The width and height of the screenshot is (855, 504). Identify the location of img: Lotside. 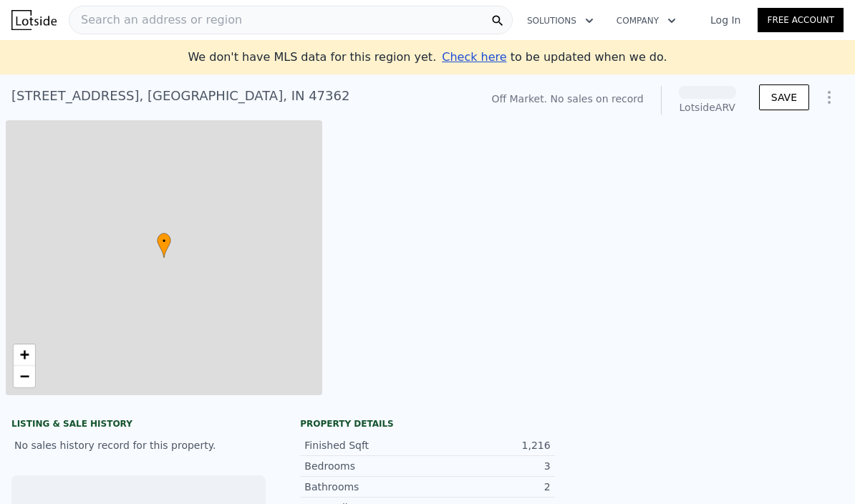
(34, 20).